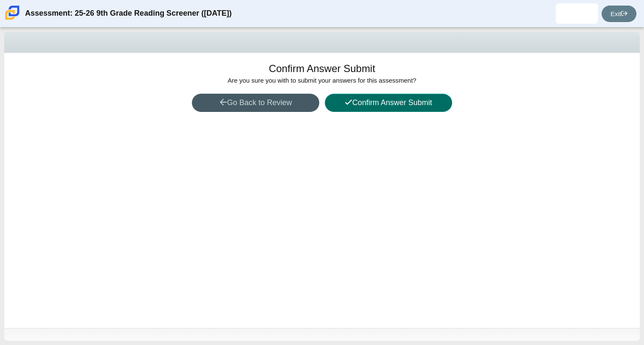 This screenshot has height=345, width=644. What do you see at coordinates (619, 13) in the screenshot?
I see `a: Exit` at bounding box center [619, 13].